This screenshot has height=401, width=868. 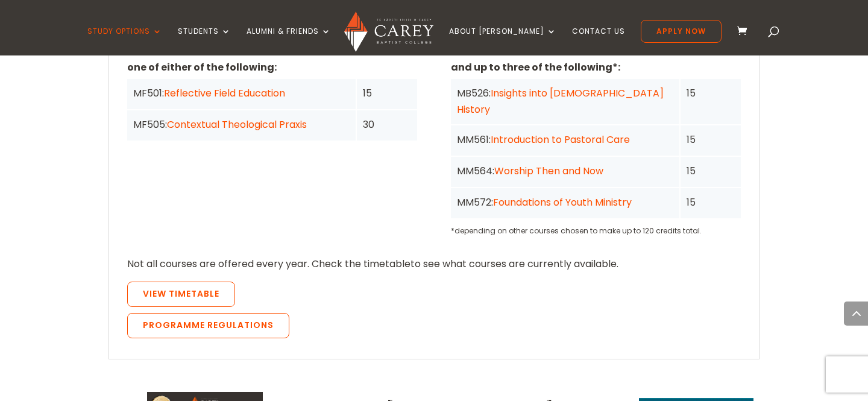 I want to click on div: MF501:, so click(x=241, y=93).